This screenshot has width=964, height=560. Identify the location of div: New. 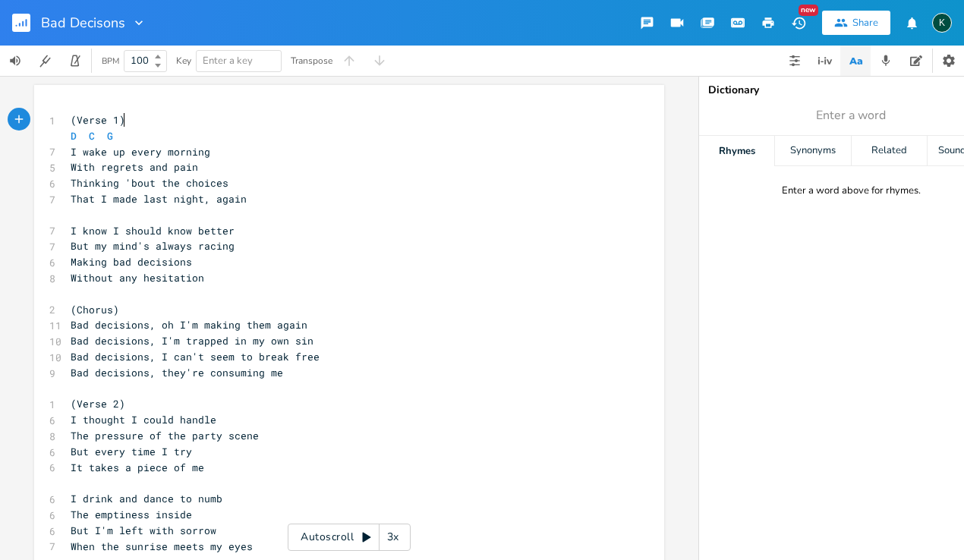
(808, 10).